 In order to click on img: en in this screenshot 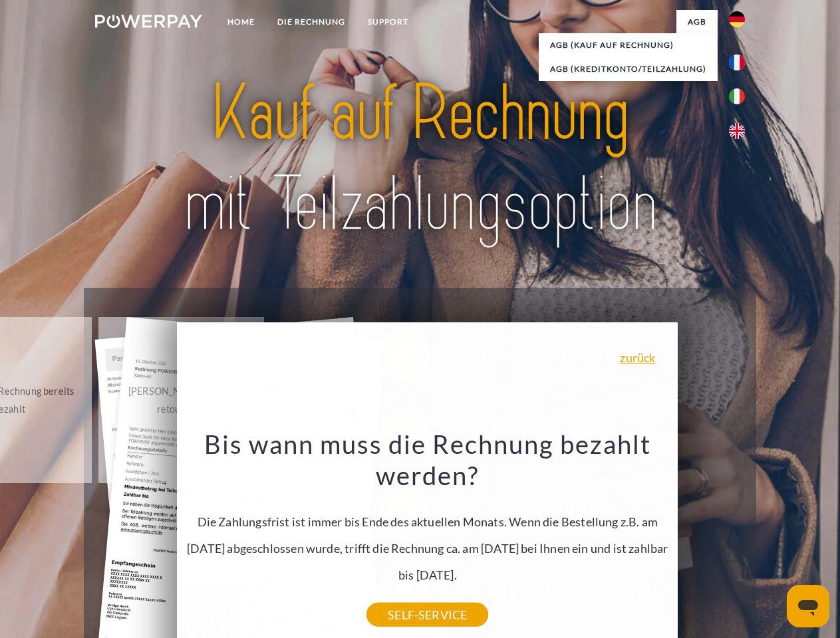, I will do `click(737, 131)`.